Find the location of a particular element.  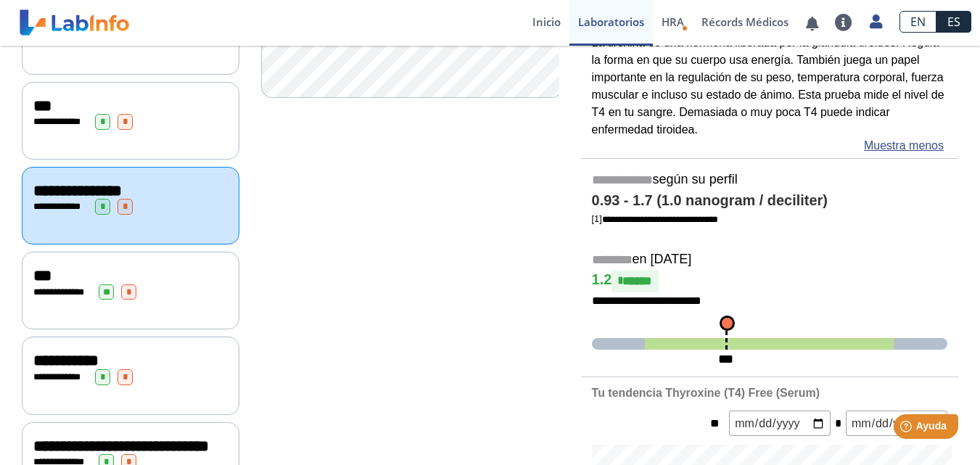

h4: 0.93 - 1.7 (1.0 nanogram / deciliter) is located at coordinates (770, 201).